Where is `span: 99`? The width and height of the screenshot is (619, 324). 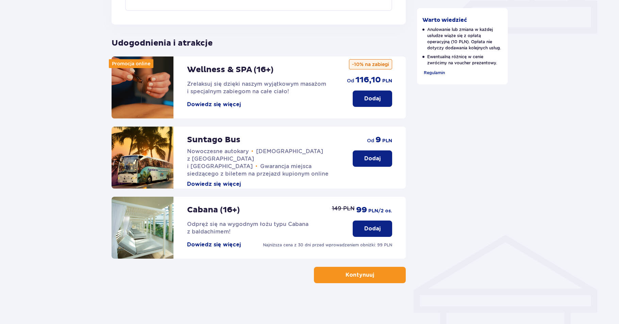 span: 99 is located at coordinates (361, 210).